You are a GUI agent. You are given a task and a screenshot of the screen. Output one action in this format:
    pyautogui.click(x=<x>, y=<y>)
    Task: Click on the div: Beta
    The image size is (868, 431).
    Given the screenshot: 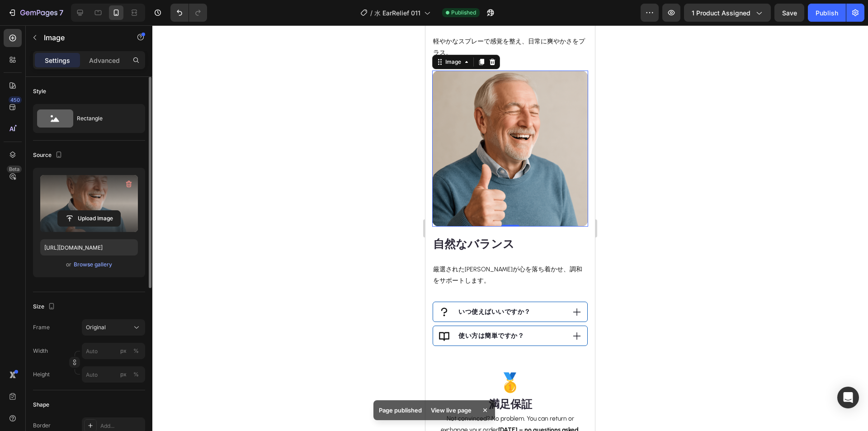 What is the action you would take?
    pyautogui.click(x=14, y=169)
    